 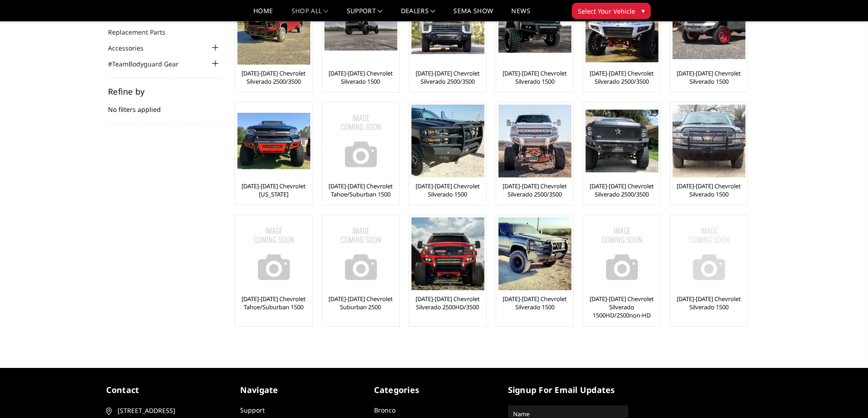 I want to click on h5: Categories, so click(x=434, y=390).